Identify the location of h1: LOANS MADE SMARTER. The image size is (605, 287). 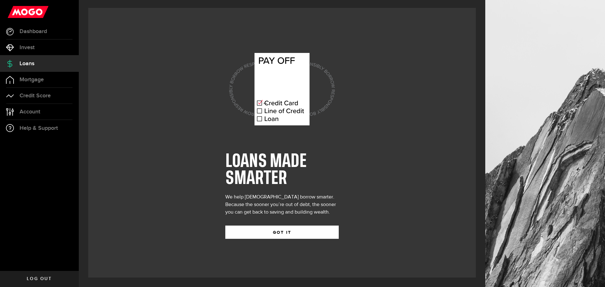
(282, 170).